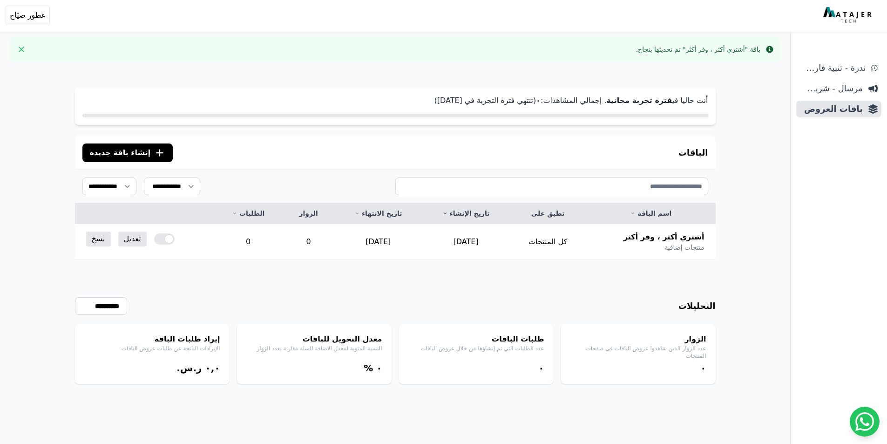 This screenshot has height=444, width=887. I want to click on h3: التحليلات, so click(697, 306).